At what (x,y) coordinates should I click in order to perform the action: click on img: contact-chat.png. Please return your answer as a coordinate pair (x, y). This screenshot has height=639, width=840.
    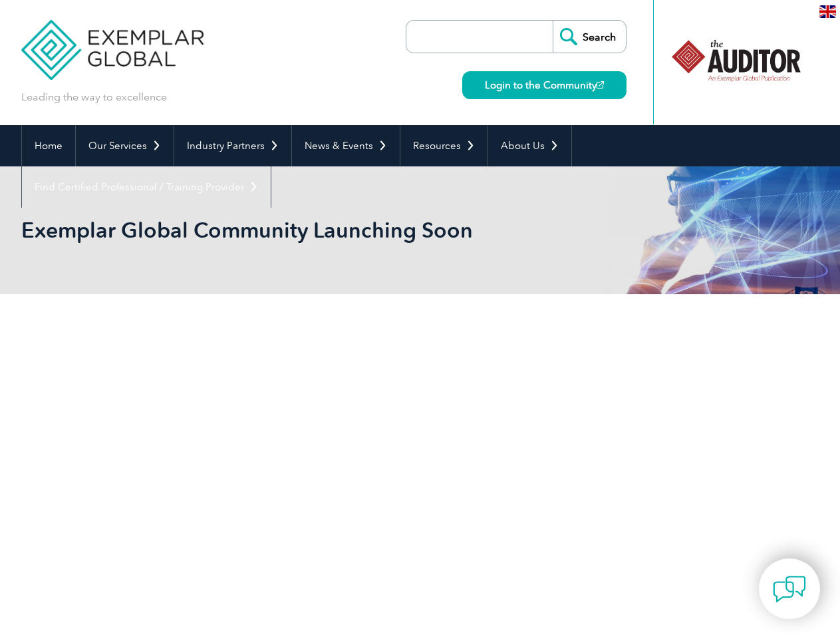
    Looking at the image, I should click on (789, 589).